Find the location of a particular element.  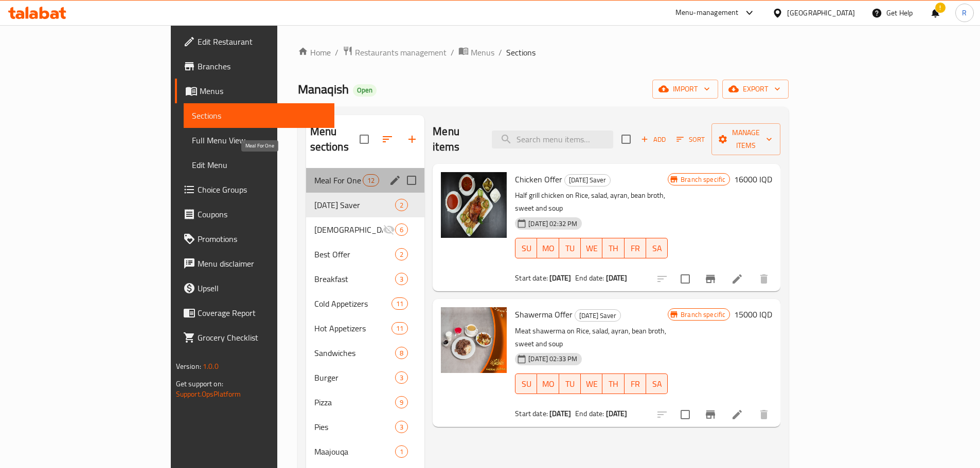

a: Menu disclaimer is located at coordinates (255, 264).